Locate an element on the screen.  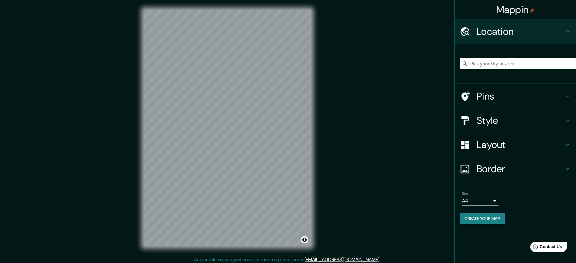
div: Style is located at coordinates (516, 121).